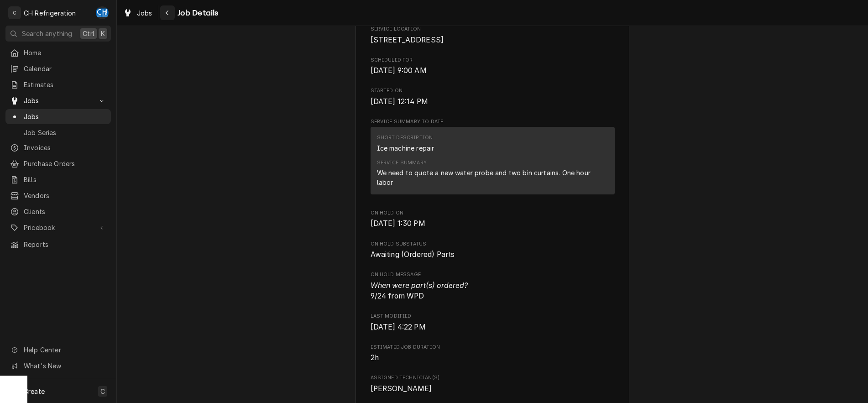 This screenshot has height=403, width=868. What do you see at coordinates (492, 353) in the screenshot?
I see `div: Estimated Job Duration` at bounding box center [492, 353].